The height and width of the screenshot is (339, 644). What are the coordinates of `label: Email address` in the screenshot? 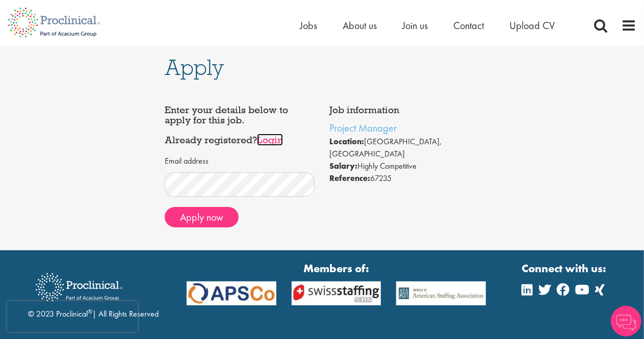 It's located at (186, 161).